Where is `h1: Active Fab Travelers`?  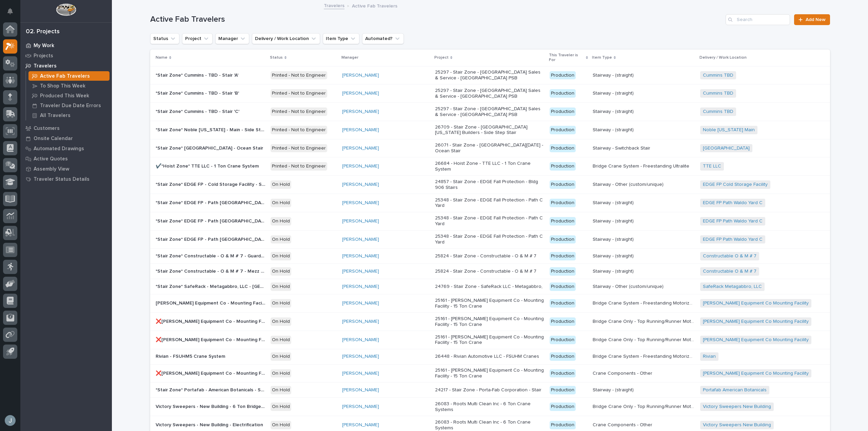 h1: Active Fab Travelers is located at coordinates (437, 19).